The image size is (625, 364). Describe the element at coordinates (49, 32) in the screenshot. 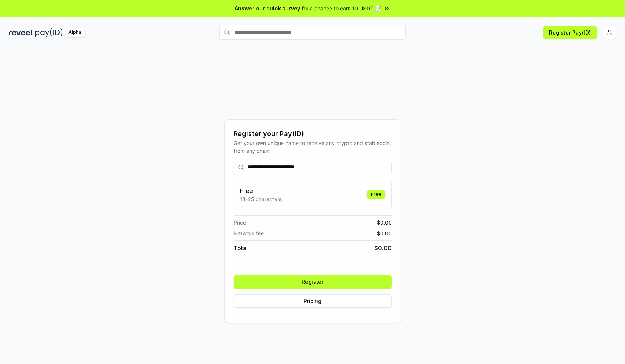

I see `img: pay_id` at that location.